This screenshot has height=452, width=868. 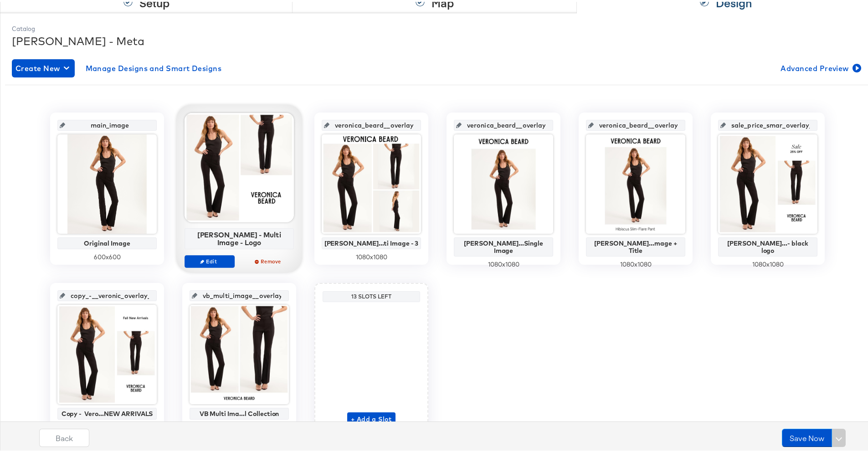 What do you see at coordinates (43, 67) in the screenshot?
I see `button: Create New` at bounding box center [43, 67].